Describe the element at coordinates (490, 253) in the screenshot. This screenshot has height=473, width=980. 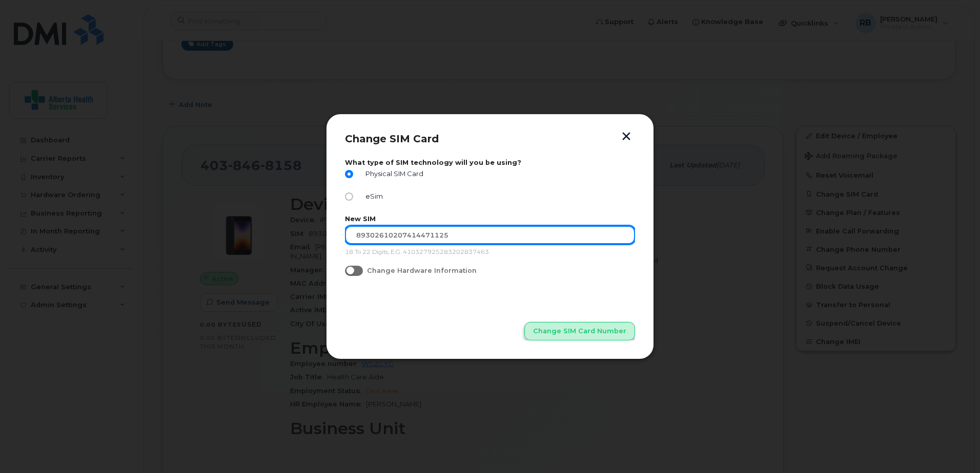
I see `p: 18 To 22 Digits, E.G. 410327925283202837463` at that location.